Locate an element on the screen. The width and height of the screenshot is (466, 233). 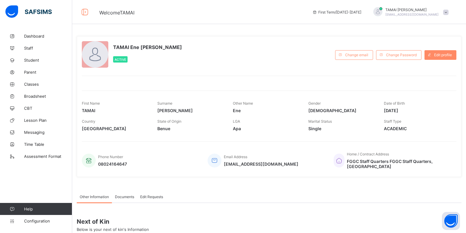
span: Time Table is located at coordinates (48, 144).